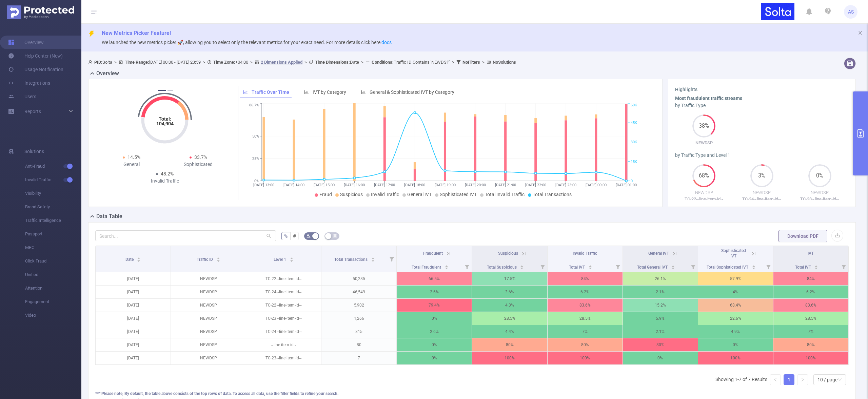  Describe the element at coordinates (257, 181) in the screenshot. I see `tspan: 0%` at that location.